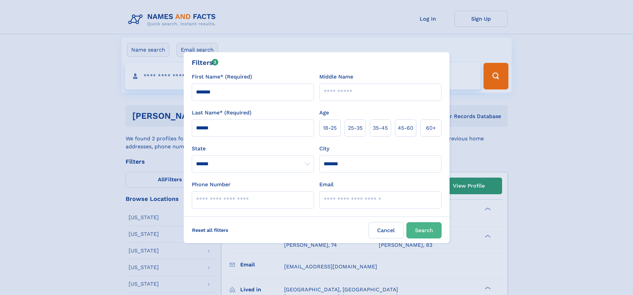 The height and width of the screenshot is (295, 633). I want to click on span: 60+, so click(431, 128).